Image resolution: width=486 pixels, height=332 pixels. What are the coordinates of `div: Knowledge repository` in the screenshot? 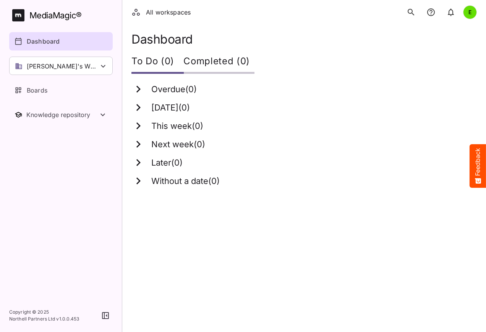 It's located at (62, 115).